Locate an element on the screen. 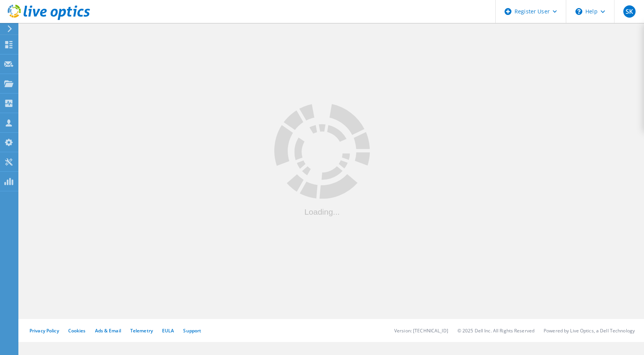 This screenshot has height=355, width=644. a: Telemetry is located at coordinates (141, 331).